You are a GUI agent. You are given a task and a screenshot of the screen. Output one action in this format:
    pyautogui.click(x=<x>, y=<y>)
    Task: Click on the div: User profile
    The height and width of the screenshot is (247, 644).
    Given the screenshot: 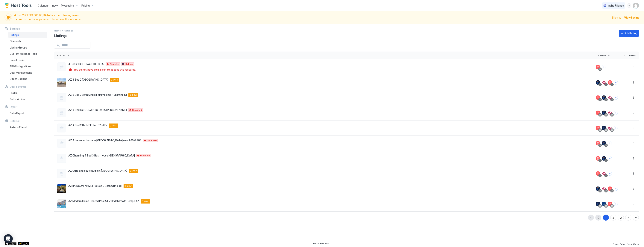 What is the action you would take?
    pyautogui.click(x=636, y=5)
    